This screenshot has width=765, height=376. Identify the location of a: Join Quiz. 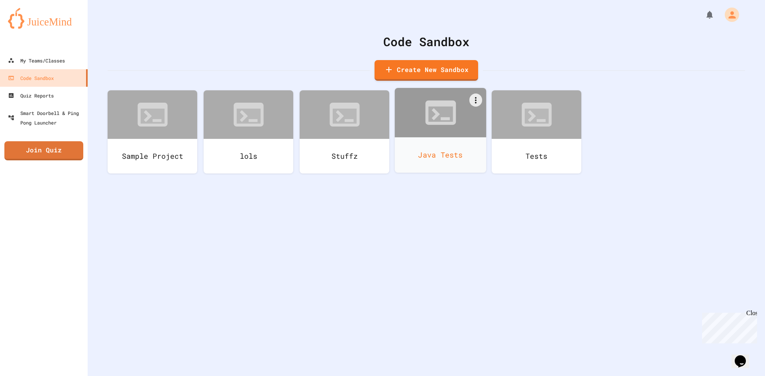
(44, 151).